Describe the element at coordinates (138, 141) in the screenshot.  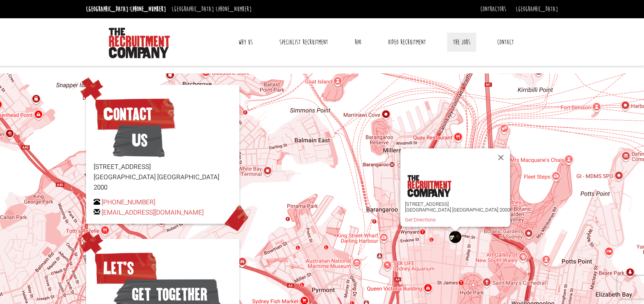
I see `span: Us` at that location.